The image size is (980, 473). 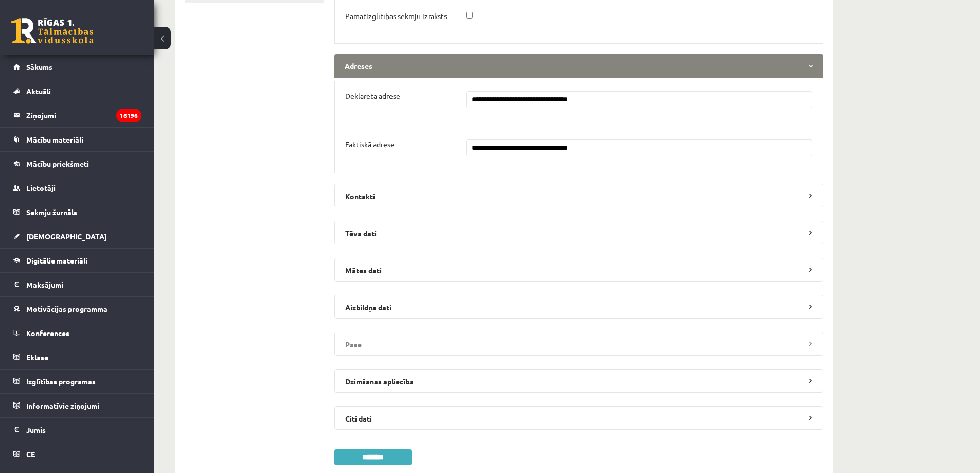 What do you see at coordinates (77, 333) in the screenshot?
I see `a: Konferences` at bounding box center [77, 333].